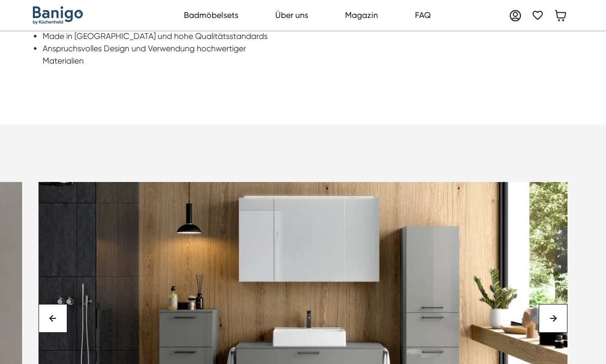  I want to click on a: Über uns, so click(292, 15).